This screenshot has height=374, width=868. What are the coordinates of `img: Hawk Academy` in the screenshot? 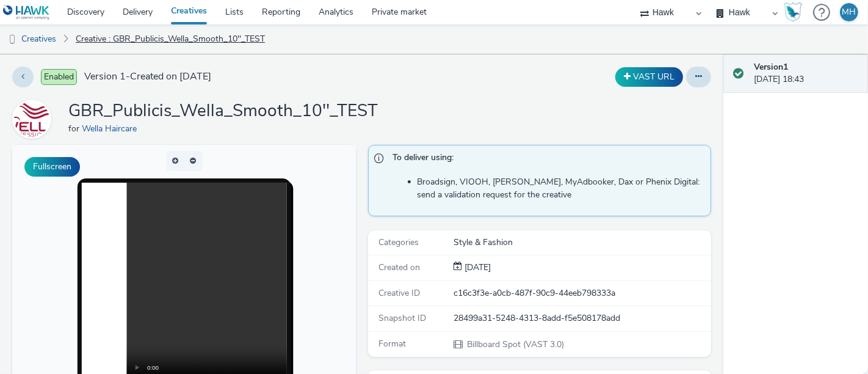 It's located at (793, 12).